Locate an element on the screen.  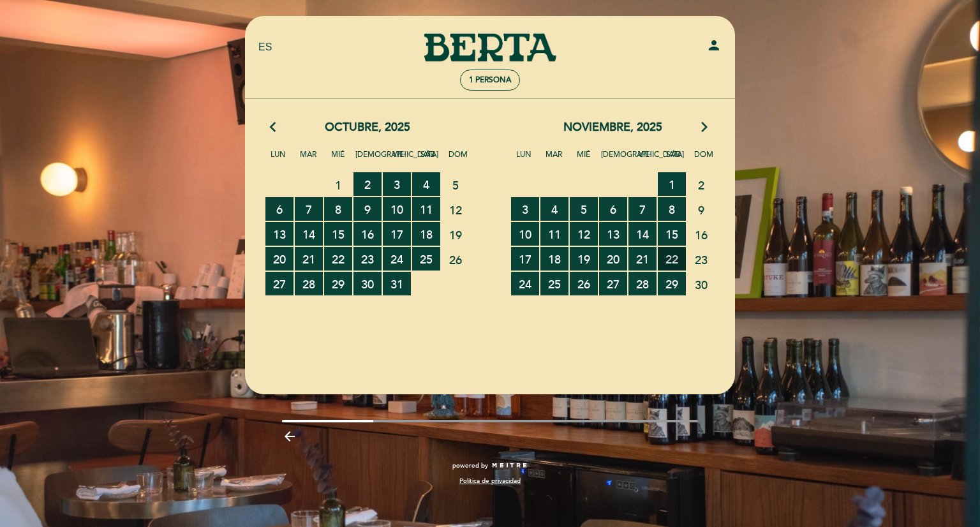
span: 31 is located at coordinates (397, 283).